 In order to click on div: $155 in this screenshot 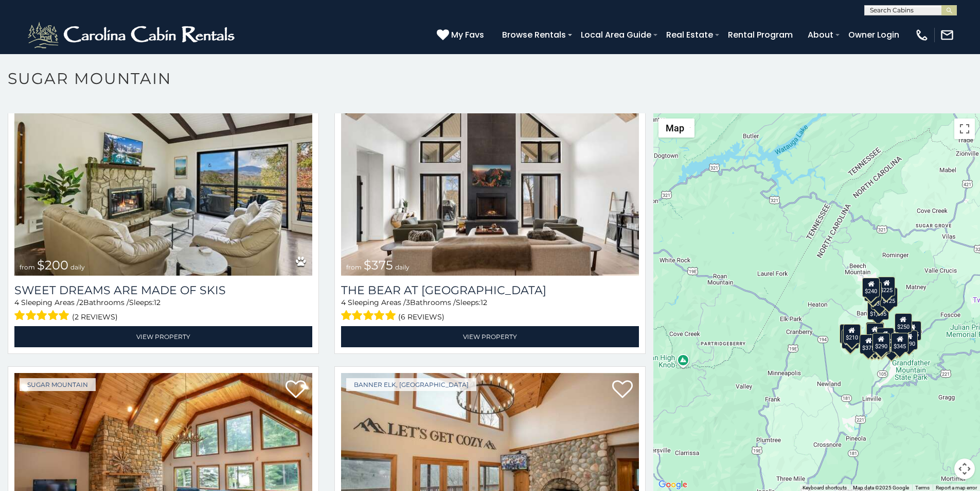, I will do `click(913, 331)`.